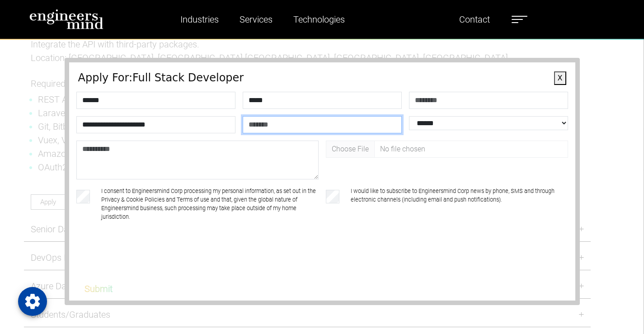 Image resolution: width=644 pixels, height=334 pixels. I want to click on a: Services, so click(256, 20).